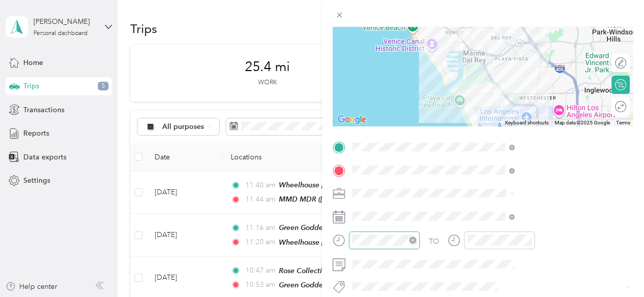  What do you see at coordinates (352, 120) in the screenshot?
I see `a: Open this area in Google Maps (opens a new window)` at bounding box center [352, 120].